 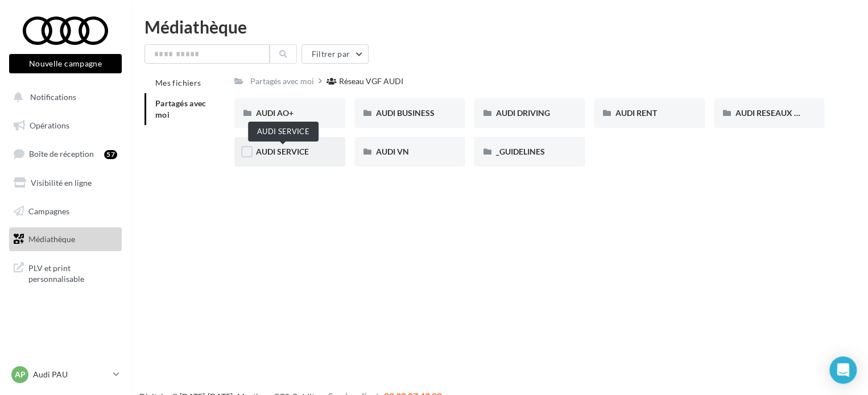 I want to click on button: Filtrer par, so click(x=335, y=54).